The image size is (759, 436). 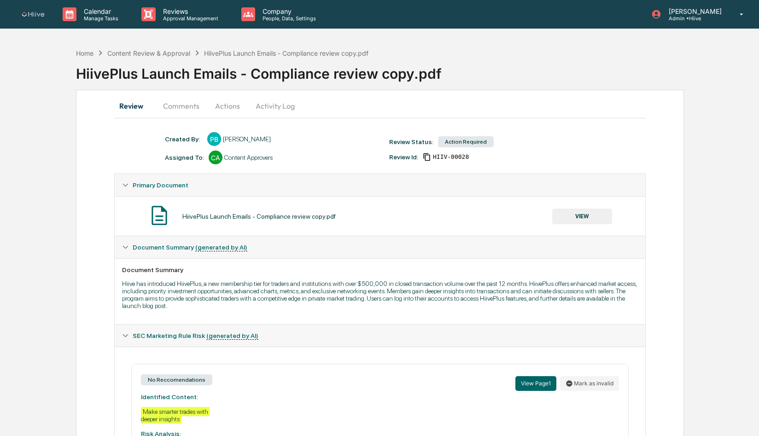 I want to click on span: Primary Document, so click(x=160, y=185).